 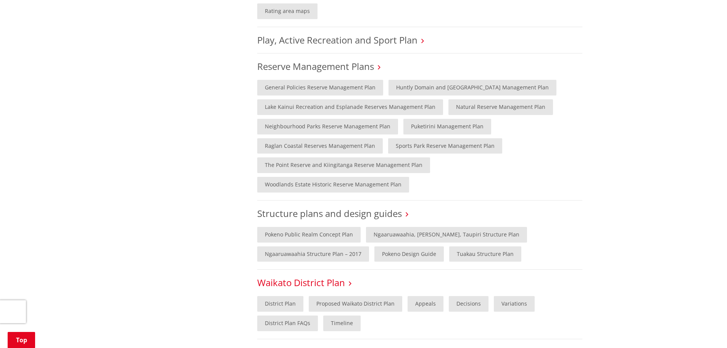 What do you see at coordinates (315, 66) in the screenshot?
I see `a: Reserve Management Plans` at bounding box center [315, 66].